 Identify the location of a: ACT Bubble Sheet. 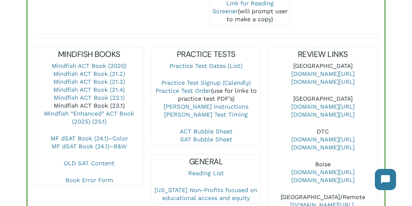
(206, 131).